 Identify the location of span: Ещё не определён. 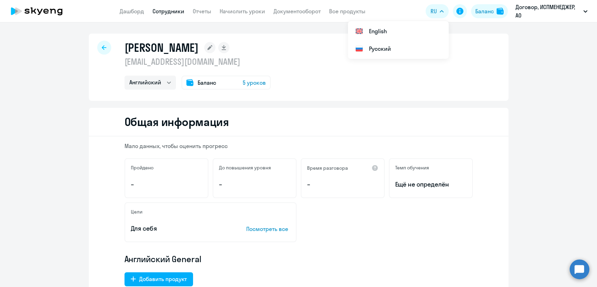
(431, 184).